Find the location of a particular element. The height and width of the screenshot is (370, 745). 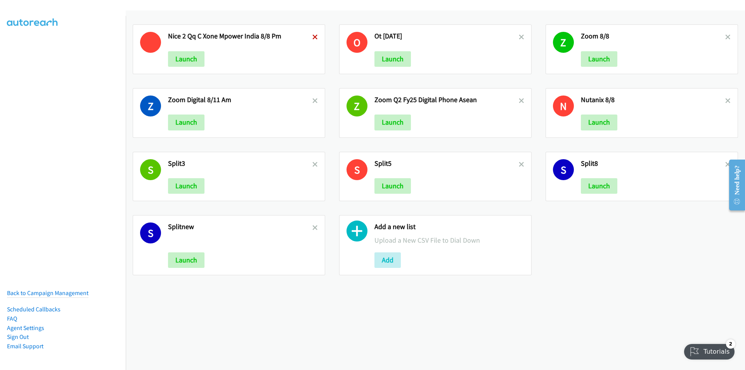

p: Upload a New CSV File to Dial Down is located at coordinates (449, 240).